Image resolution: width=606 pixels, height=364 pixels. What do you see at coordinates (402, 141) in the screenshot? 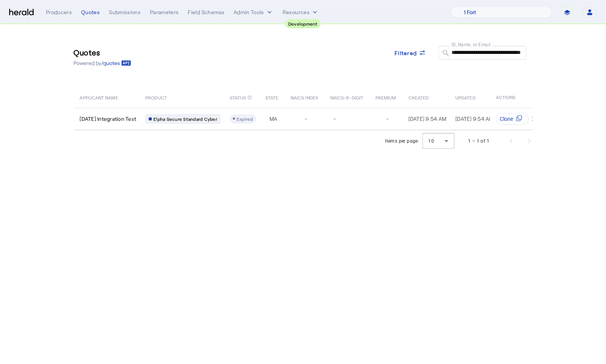
I see `div: Items per page:` at bounding box center [402, 141].